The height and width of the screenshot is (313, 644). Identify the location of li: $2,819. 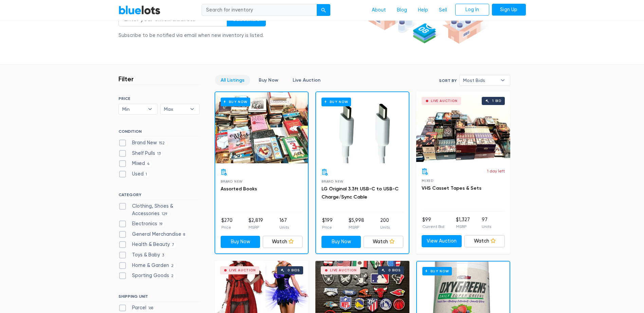
(255, 223).